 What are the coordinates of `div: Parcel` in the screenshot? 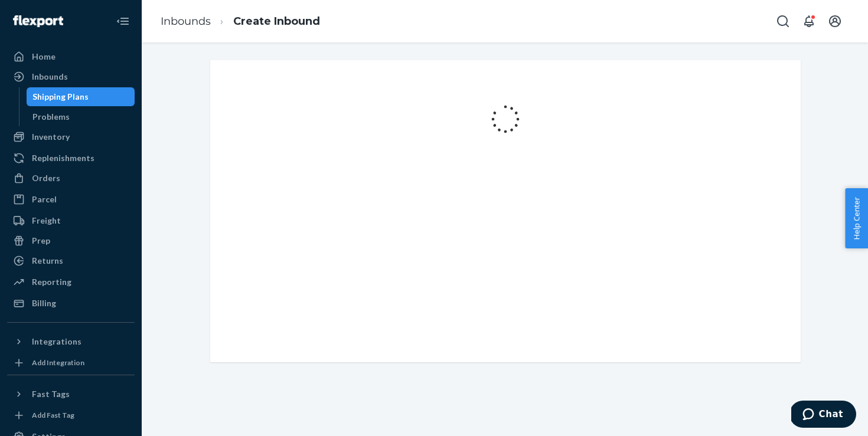 It's located at (44, 199).